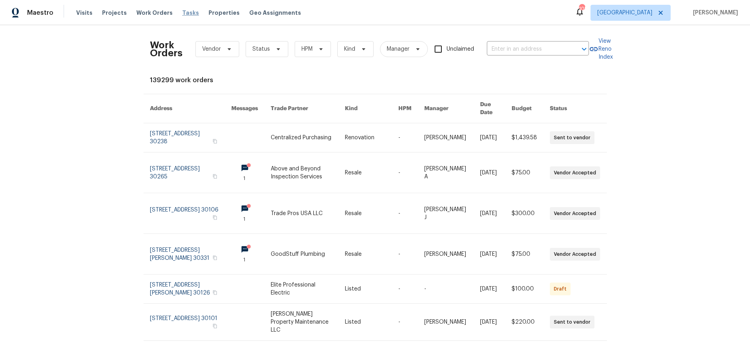 The height and width of the screenshot is (348, 750). Describe the element at coordinates (365, 108) in the screenshot. I see `th: Kind` at that location.